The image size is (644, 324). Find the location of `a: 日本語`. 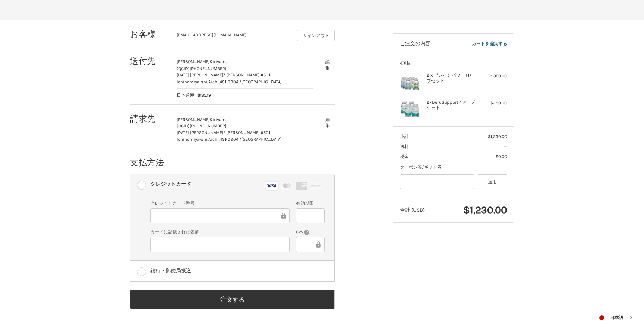

a: 日本語 is located at coordinates (615, 317).